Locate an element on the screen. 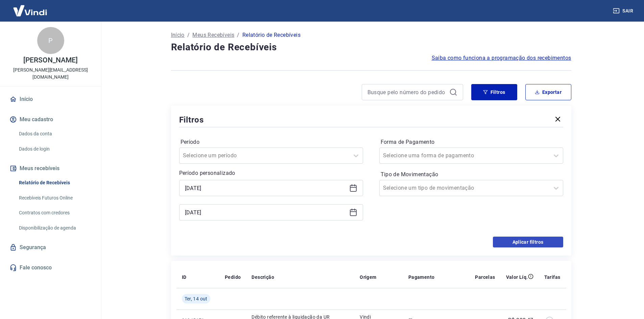 The height and width of the screenshot is (319, 644). button: Meus recebíveis is located at coordinates (51, 169).